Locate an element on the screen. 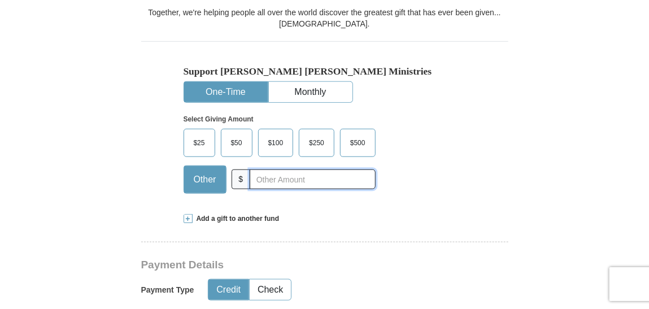  div: Together, we're helping people all over the world discover the greatest gift that has ever been g... is located at coordinates (325, 18).